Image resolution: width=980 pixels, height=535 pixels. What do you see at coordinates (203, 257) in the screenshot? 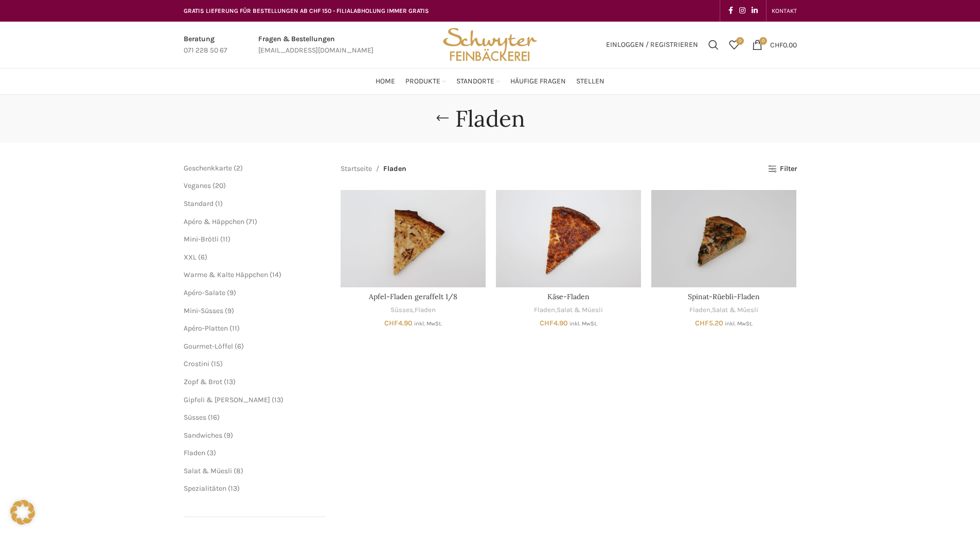
I see `span: 6` at bounding box center [203, 257].